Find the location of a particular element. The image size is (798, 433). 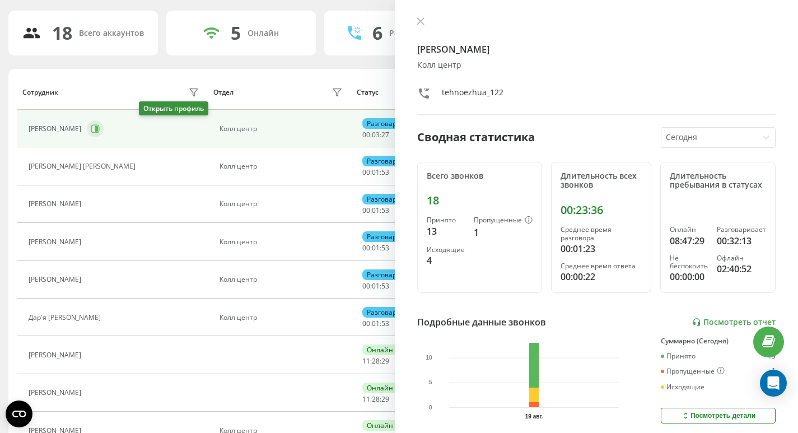

div: 00:00:00 is located at coordinates (689, 277).